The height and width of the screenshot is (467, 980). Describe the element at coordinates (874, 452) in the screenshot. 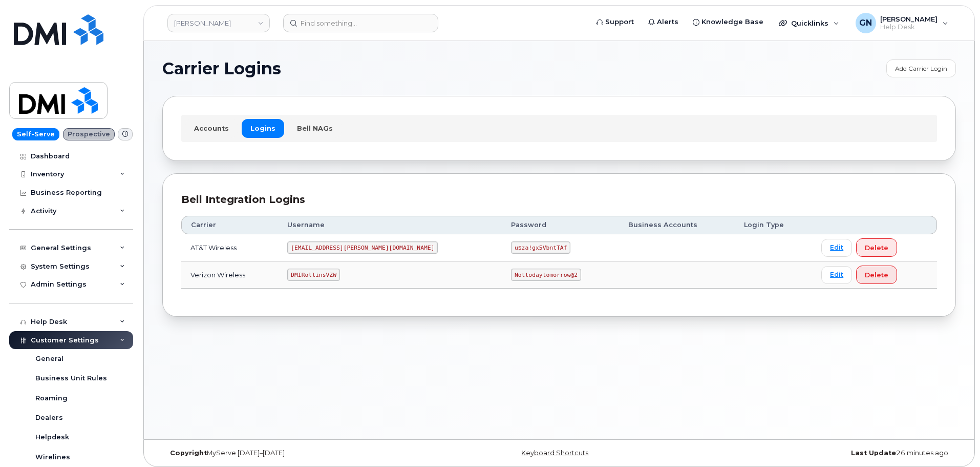

I see `strong: Last Update` at that location.